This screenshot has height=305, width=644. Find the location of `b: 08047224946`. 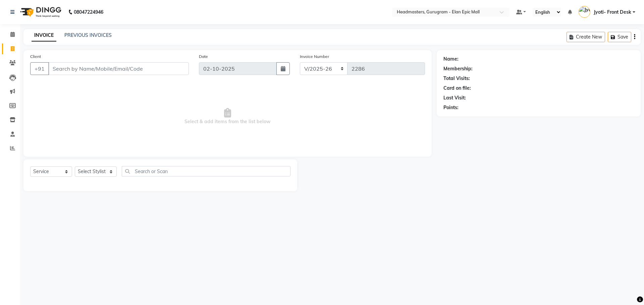

b: 08047224946 is located at coordinates (88, 12).